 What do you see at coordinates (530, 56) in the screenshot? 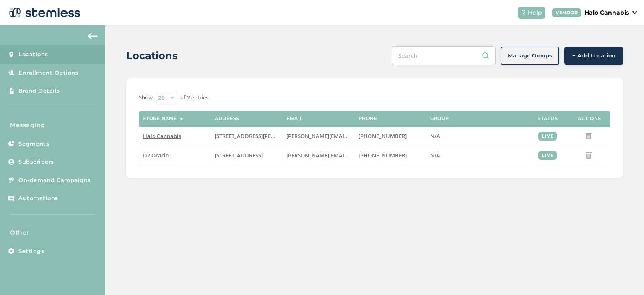
I see `span: Manage Groups` at bounding box center [530, 56].